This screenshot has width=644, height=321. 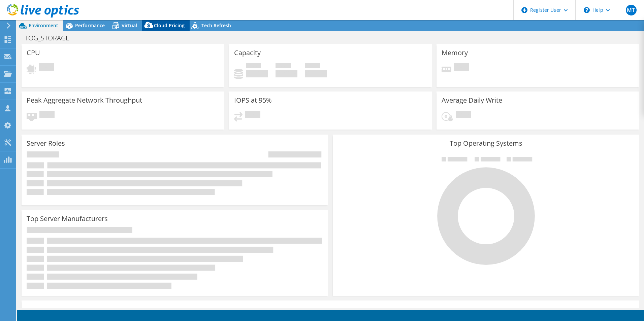 What do you see at coordinates (587, 10) in the screenshot?
I see `svg: \n` at bounding box center [587, 10].